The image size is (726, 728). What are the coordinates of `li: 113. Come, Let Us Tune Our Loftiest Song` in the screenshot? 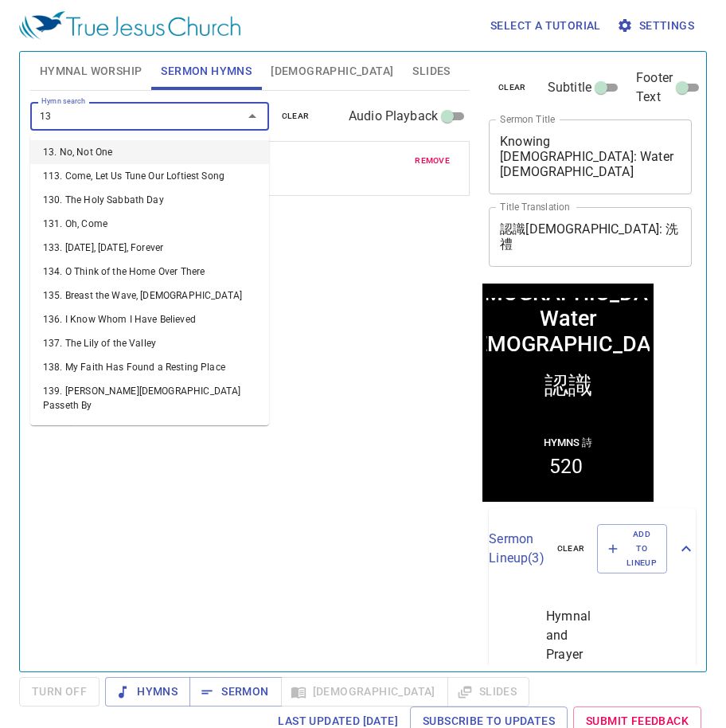 It's located at (149, 176).